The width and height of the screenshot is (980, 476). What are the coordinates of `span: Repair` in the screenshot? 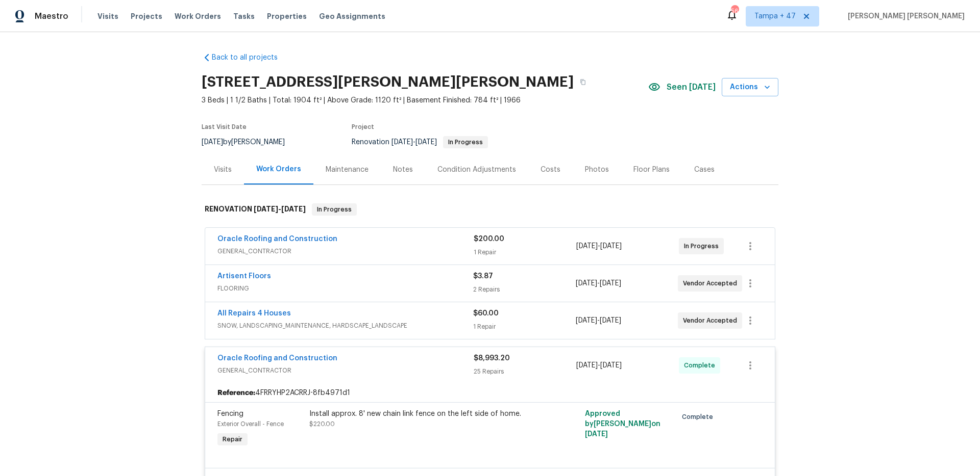 It's located at (233, 439).